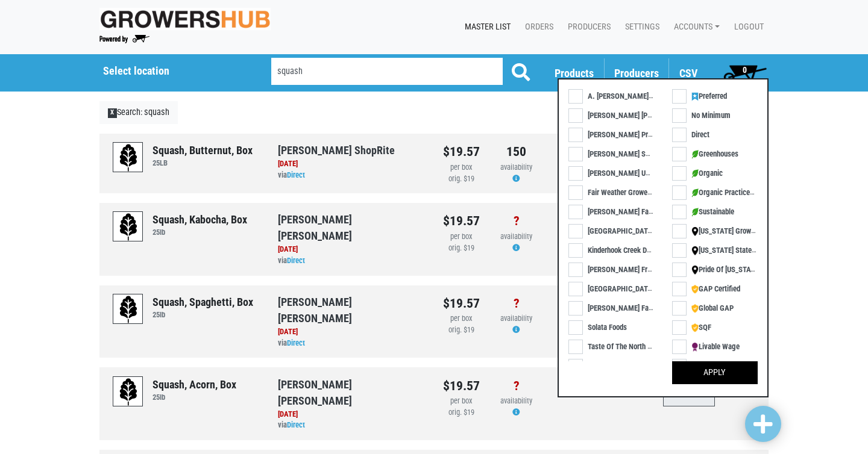 Image resolution: width=868 pixels, height=454 pixels. Describe the element at coordinates (486, 27) in the screenshot. I see `a: Master List` at that location.